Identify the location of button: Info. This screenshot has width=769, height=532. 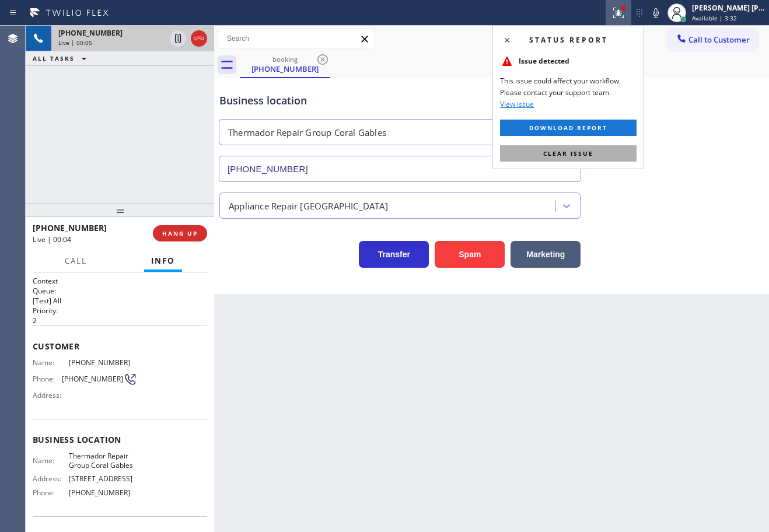
(163, 261).